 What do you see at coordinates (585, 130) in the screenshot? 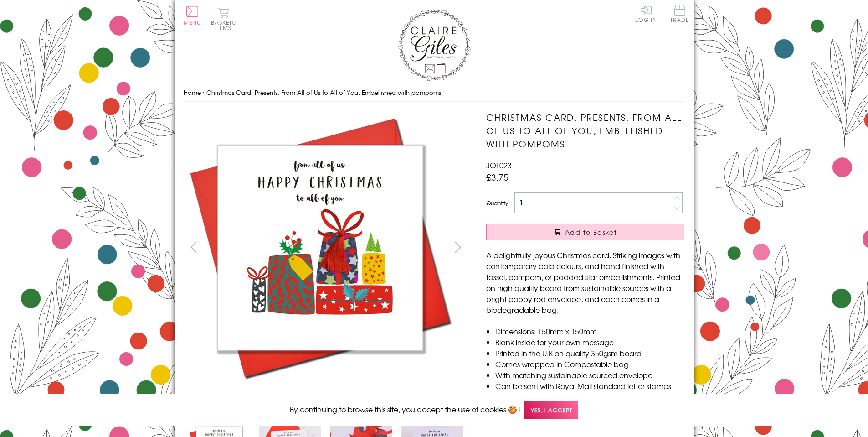
I see `h1: Christmas Card, Presents, From All of Us to All of You, Embellished with pompoms` at bounding box center [585, 130].